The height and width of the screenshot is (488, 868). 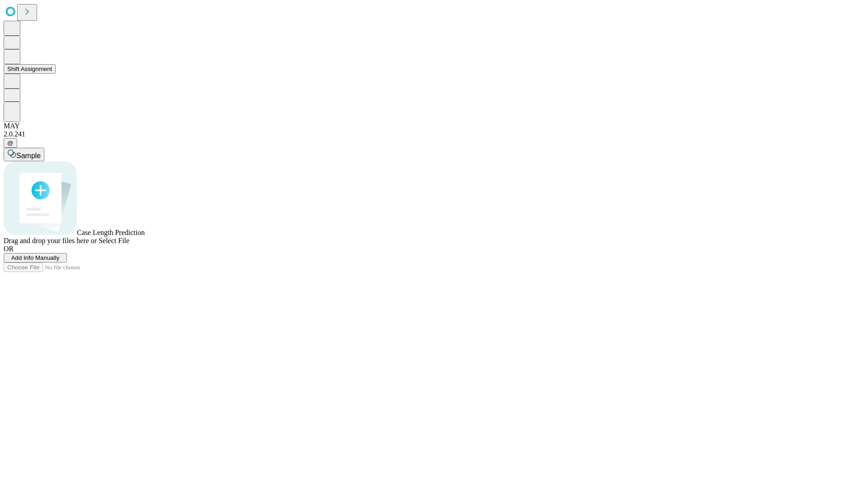 What do you see at coordinates (28, 155) in the screenshot?
I see `span: Sample` at bounding box center [28, 155].